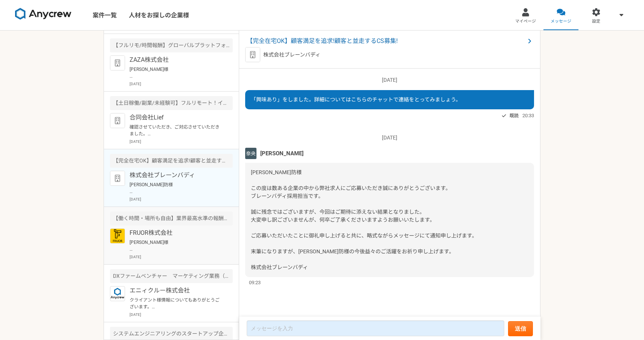  Describe the element at coordinates (43, 14) in the screenshot. I see `img: 8DqYSo04kwAAAAASUVORK5CYII=` at that location.